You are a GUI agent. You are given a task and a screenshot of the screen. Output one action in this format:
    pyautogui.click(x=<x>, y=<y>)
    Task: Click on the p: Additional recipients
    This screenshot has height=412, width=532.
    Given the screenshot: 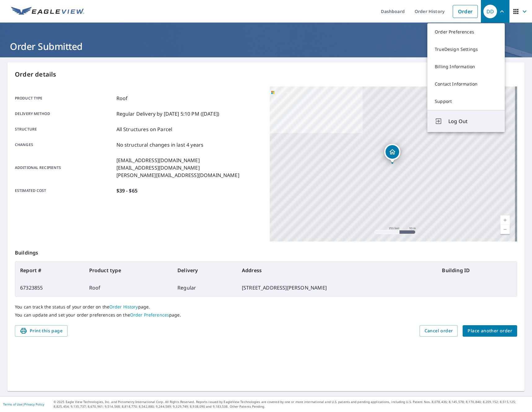 What is the action you would take?
    pyautogui.click(x=64, y=168)
    